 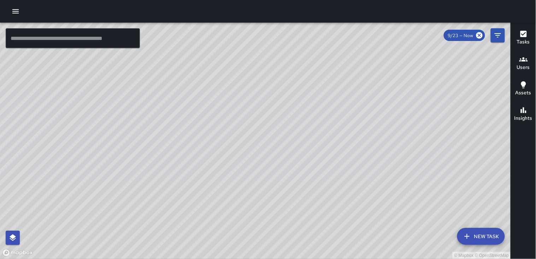 What do you see at coordinates (461, 35) in the screenshot?
I see `span: 9/23 — Now` at bounding box center [461, 35].